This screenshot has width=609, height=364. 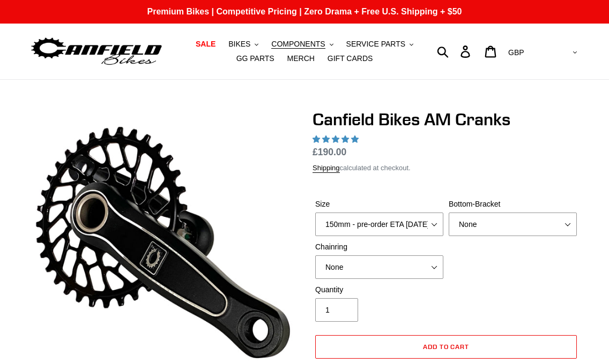 I want to click on a: GIFT CARDS, so click(x=350, y=59).